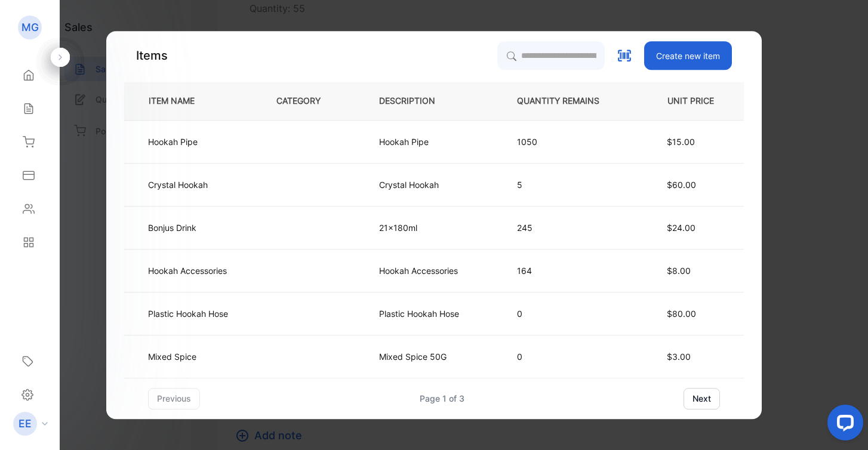 The width and height of the screenshot is (868, 450). Describe the element at coordinates (179, 101) in the screenshot. I see `p: ITEM NAME` at that location.